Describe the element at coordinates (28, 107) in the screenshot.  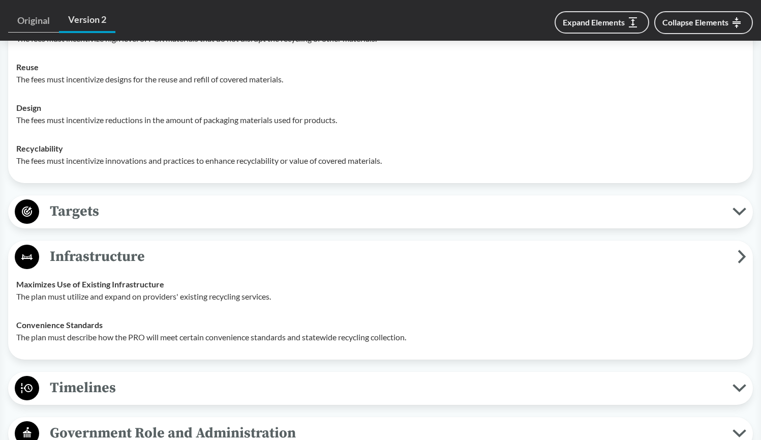
I see `strong: Design` at that location.